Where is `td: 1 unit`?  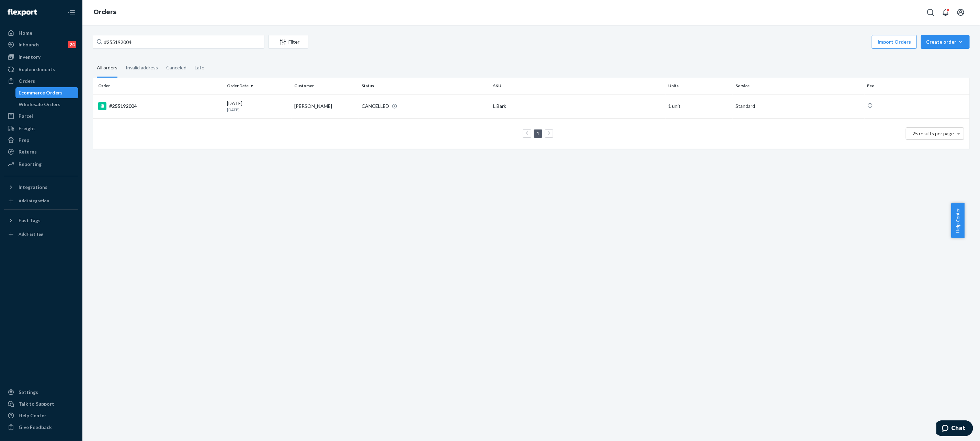
td: 1 unit is located at coordinates (699, 106).